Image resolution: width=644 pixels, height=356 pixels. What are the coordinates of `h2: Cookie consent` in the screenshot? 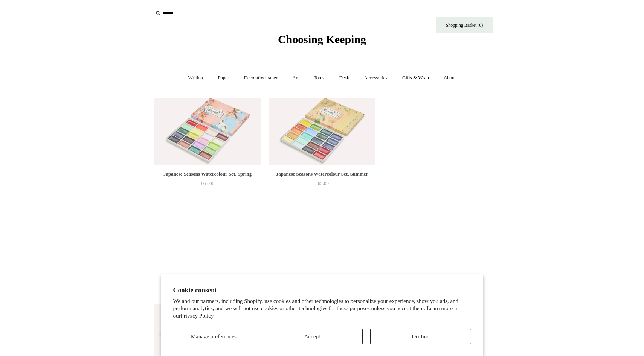 It's located at (322, 290).